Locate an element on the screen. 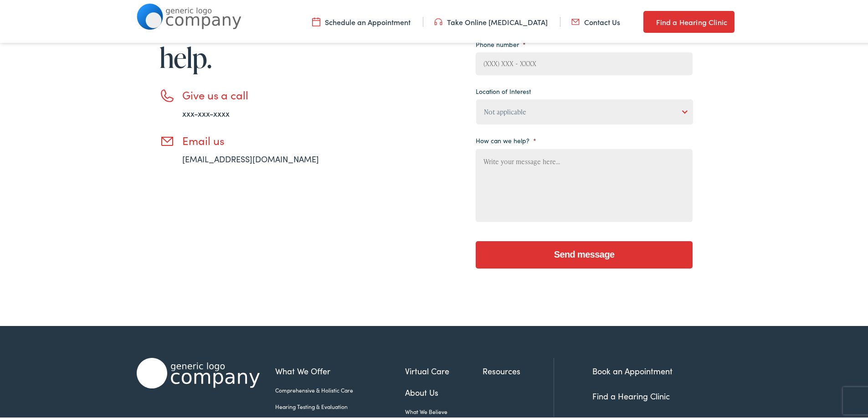 This screenshot has height=419, width=868. input: Send message is located at coordinates (584, 253).